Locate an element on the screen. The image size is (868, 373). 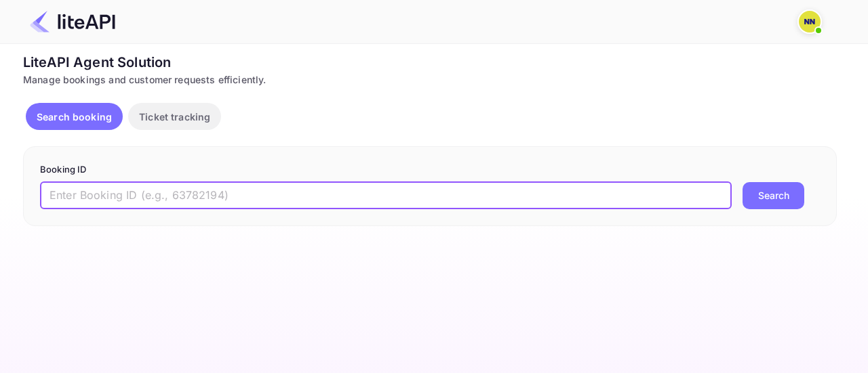
div: LiteAPI Agent Solution is located at coordinates (430, 63).